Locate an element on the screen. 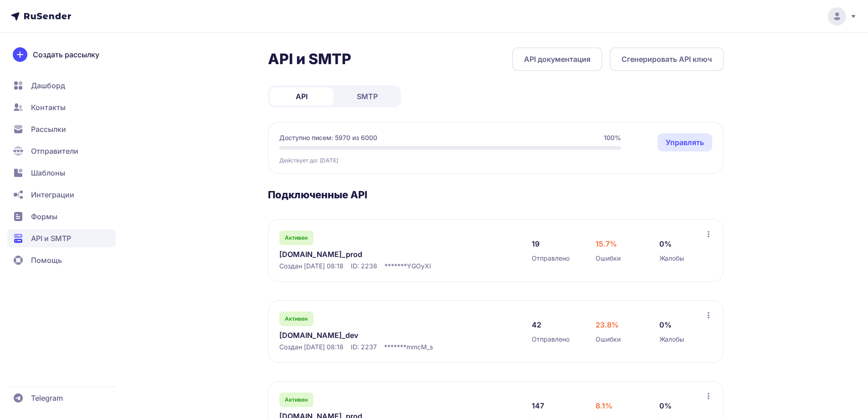 The height and width of the screenshot is (418, 868). span: 147 is located at coordinates (538, 406).